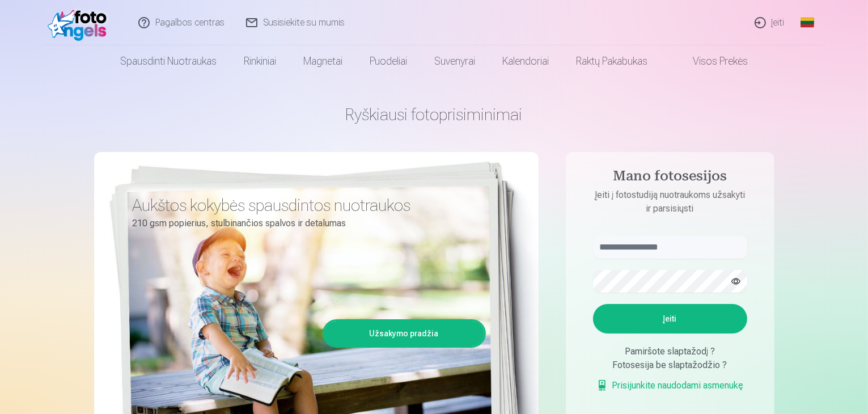  I want to click on a: Kalendoriai, so click(526, 62).